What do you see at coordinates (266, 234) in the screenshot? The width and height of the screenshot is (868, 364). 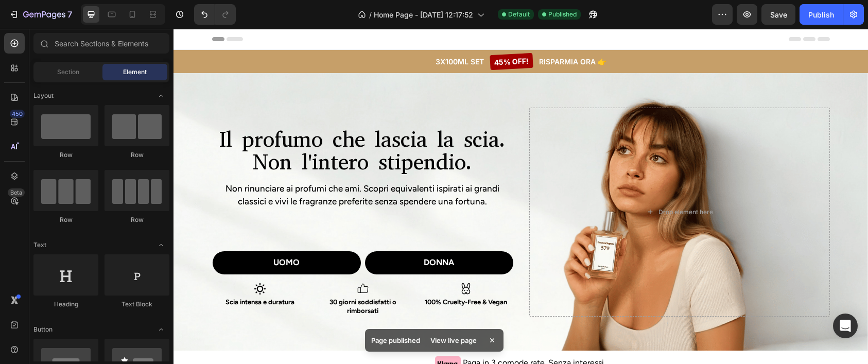 I see `a: DONNA` at bounding box center [266, 234].